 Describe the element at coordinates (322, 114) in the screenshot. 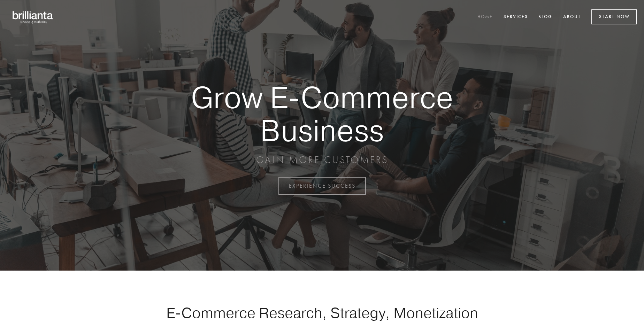

I see `strong: Grow E-Commerce Business` at that location.